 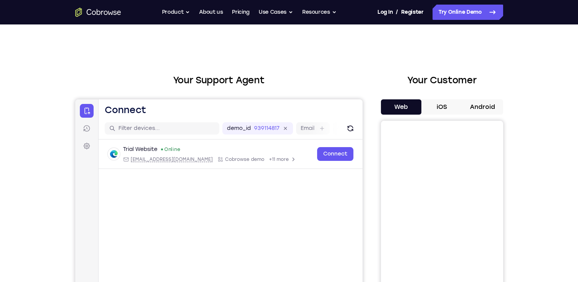 What do you see at coordinates (232, 29) in the screenshot?
I see `label: Email` at bounding box center [232, 29].